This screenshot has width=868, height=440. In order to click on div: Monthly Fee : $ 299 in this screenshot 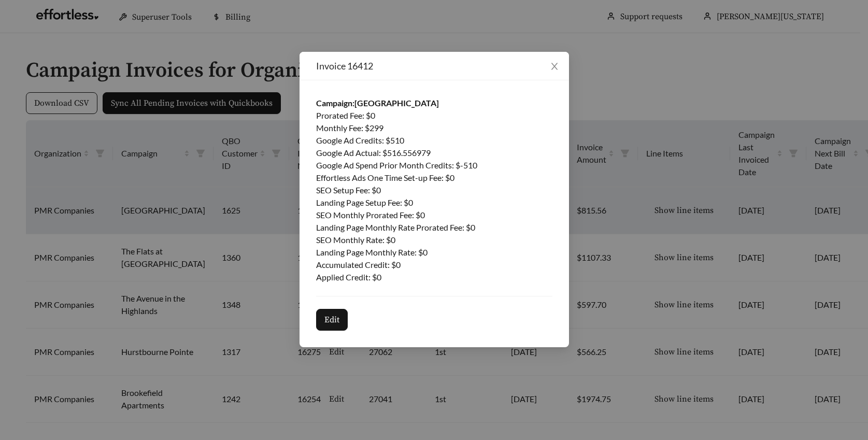, I will do `click(434, 128)`.